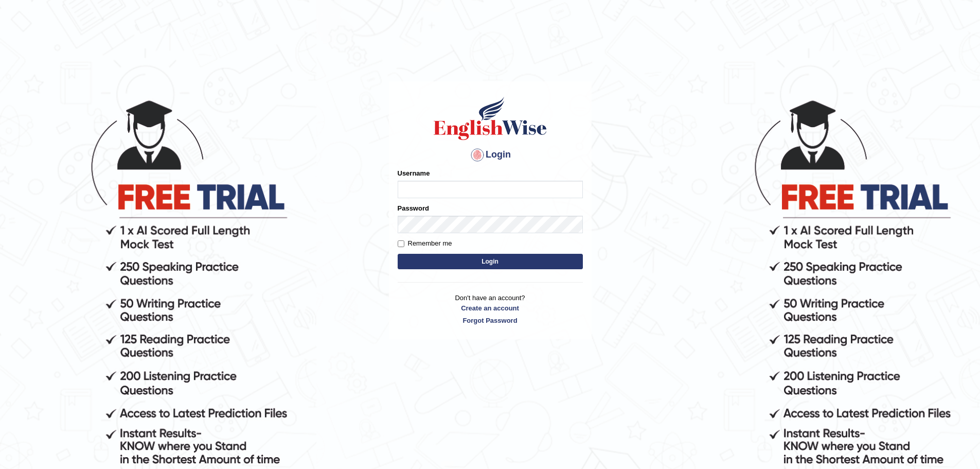  What do you see at coordinates (413, 208) in the screenshot?
I see `label: Password` at bounding box center [413, 208].